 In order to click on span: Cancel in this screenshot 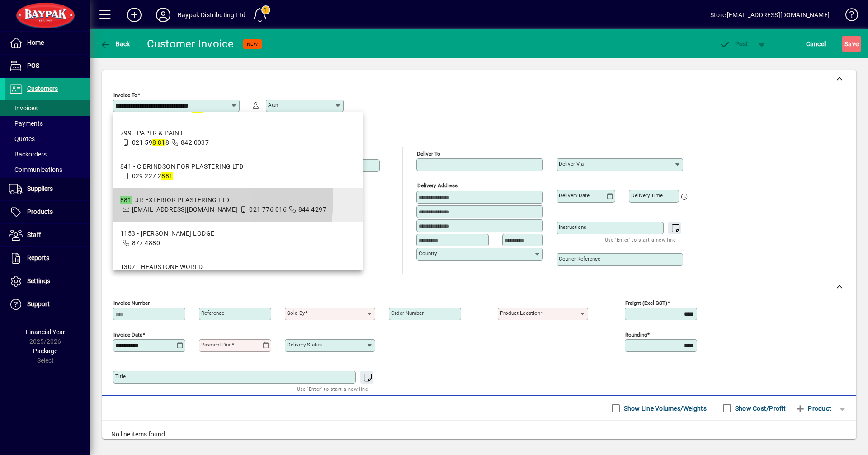, I will do `click(816, 44)`.